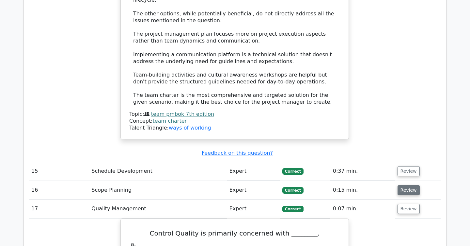  What do you see at coordinates (235, 121) in the screenshot?
I see `div: Concept:` at bounding box center [235, 121].